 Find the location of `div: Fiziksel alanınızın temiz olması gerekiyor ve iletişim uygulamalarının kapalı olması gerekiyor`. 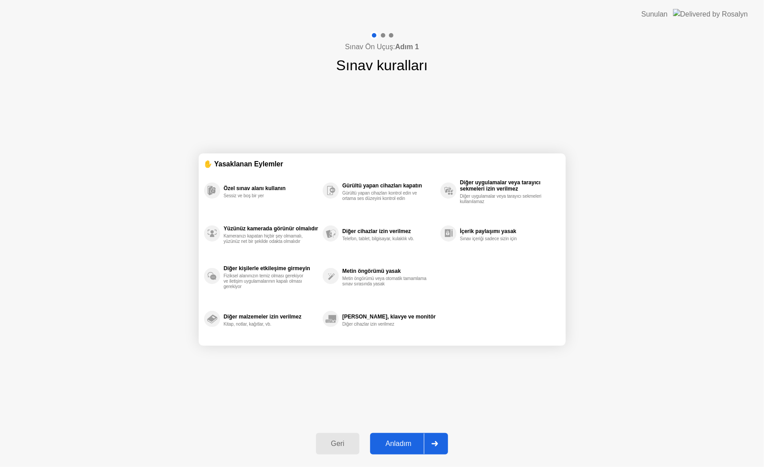

div: Fiziksel alanınızın temiz olması gerekiyor ve iletişim uygulamalarının kapalı olması gerekiyor is located at coordinates (266, 282).